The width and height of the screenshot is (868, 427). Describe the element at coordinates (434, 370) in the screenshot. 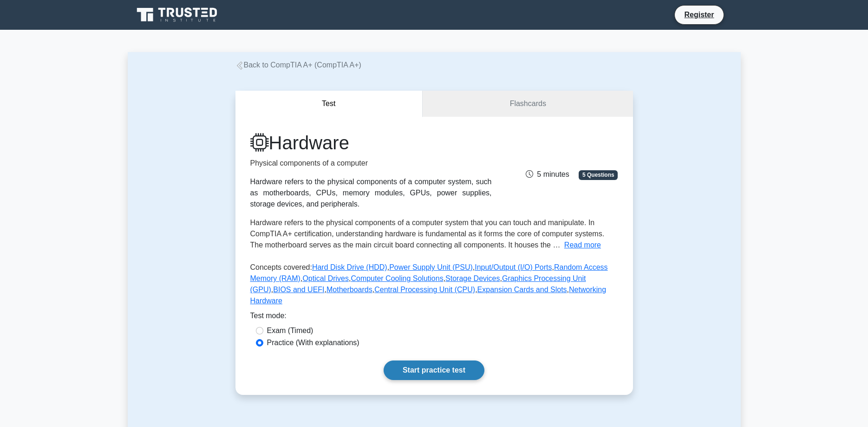

I see `a: Start practice test` at that location.